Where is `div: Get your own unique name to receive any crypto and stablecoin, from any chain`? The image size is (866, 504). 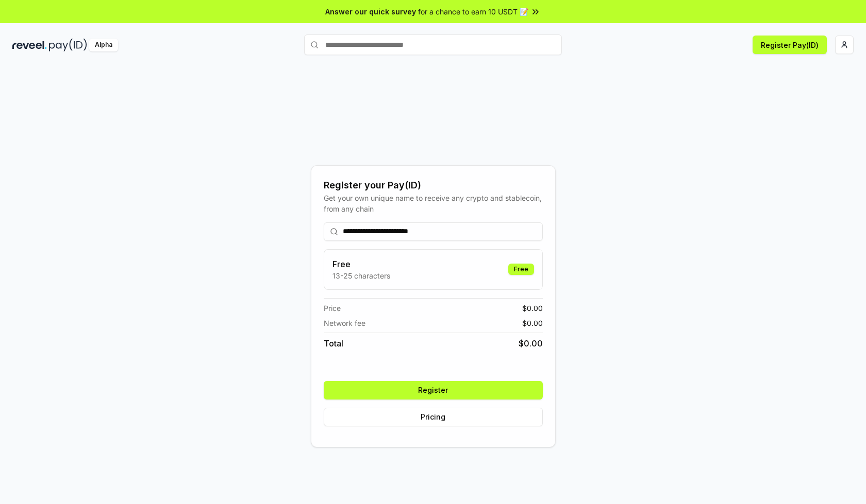
div: Get your own unique name to receive any crypto and stablecoin, from any chain is located at coordinates (433, 203).